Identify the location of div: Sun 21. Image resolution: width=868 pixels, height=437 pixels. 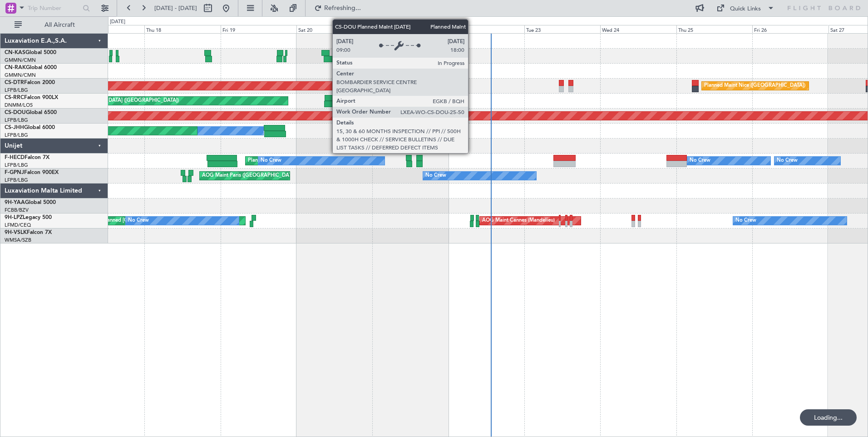
(410, 29).